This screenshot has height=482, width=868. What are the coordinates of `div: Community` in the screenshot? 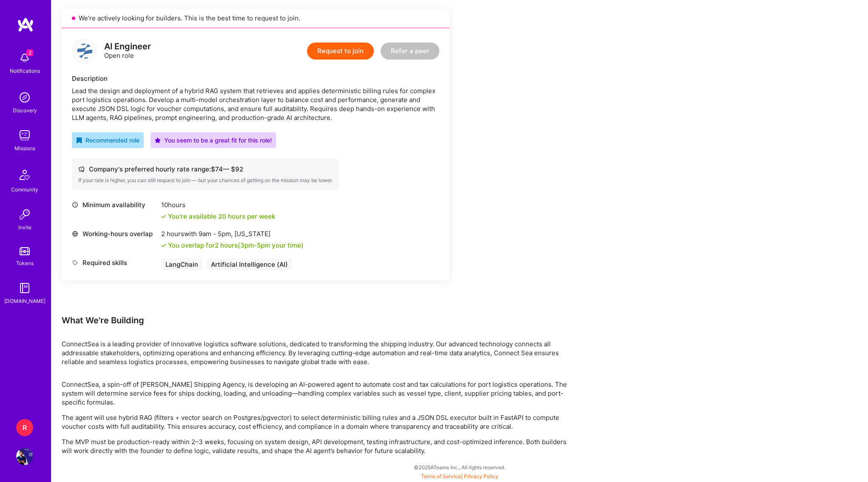 It's located at (25, 189).